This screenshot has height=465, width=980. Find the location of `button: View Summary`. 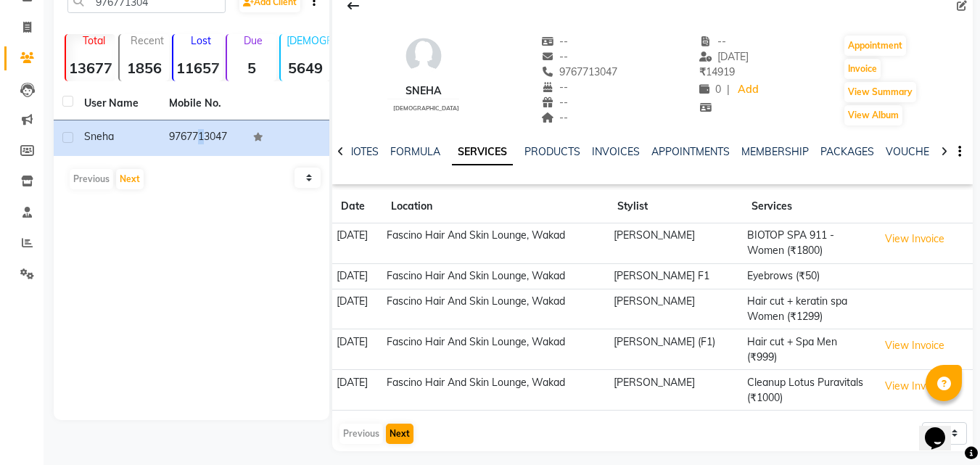

button: View Summary is located at coordinates (880, 92).